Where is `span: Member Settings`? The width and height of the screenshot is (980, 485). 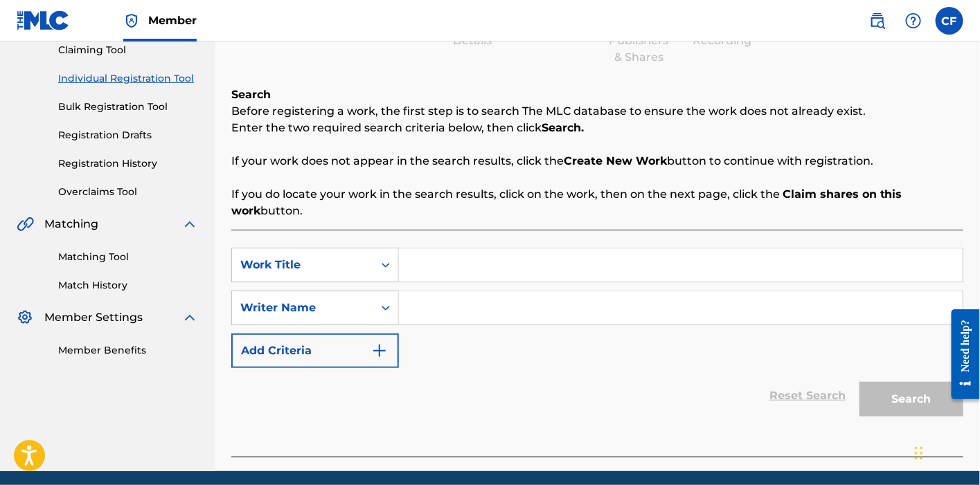
span: Member Settings is located at coordinates (94, 318).